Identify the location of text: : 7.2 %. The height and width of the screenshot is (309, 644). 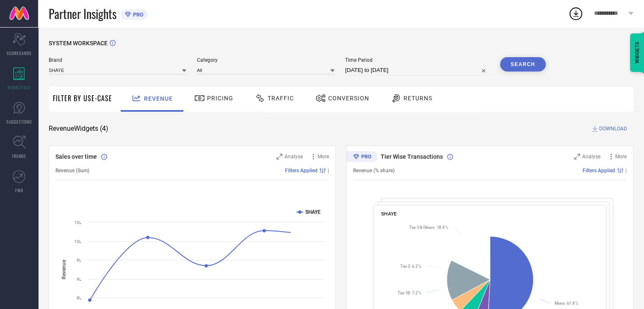
(410, 292).